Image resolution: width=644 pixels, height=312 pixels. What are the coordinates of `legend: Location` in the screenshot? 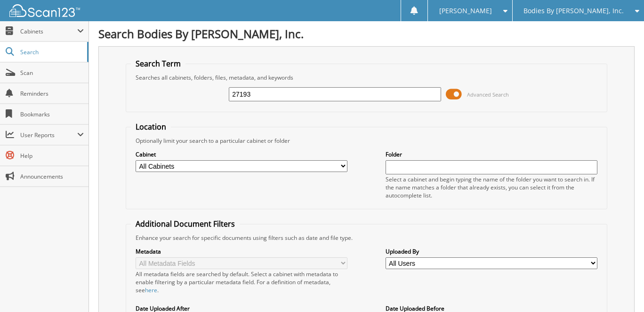 It's located at (151, 127).